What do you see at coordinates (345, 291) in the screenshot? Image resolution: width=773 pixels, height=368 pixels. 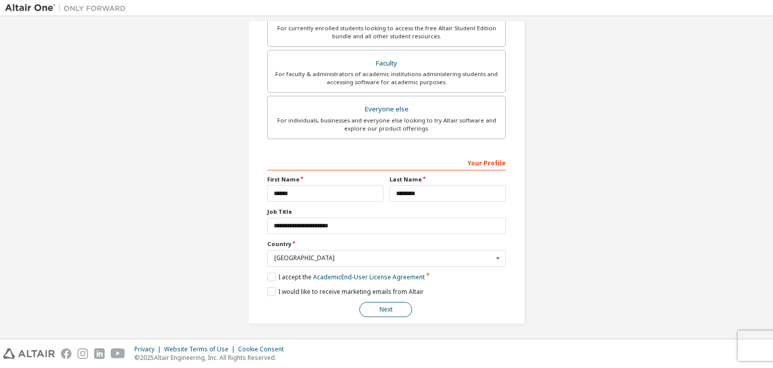 I see `label: I would like to receive marketing emails from Altair` at bounding box center [345, 291].